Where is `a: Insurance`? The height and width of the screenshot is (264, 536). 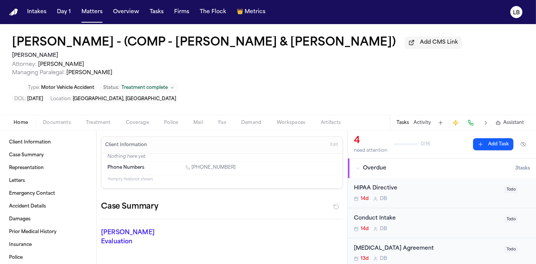
a: Insurance is located at coordinates (48, 245).